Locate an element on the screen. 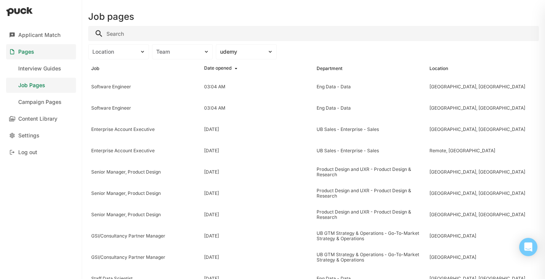 The image size is (545, 279). div: Team is located at coordinates (178, 52).